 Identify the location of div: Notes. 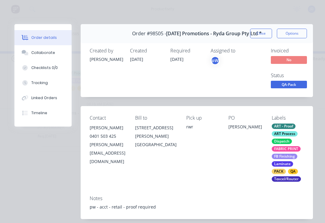
(197, 198).